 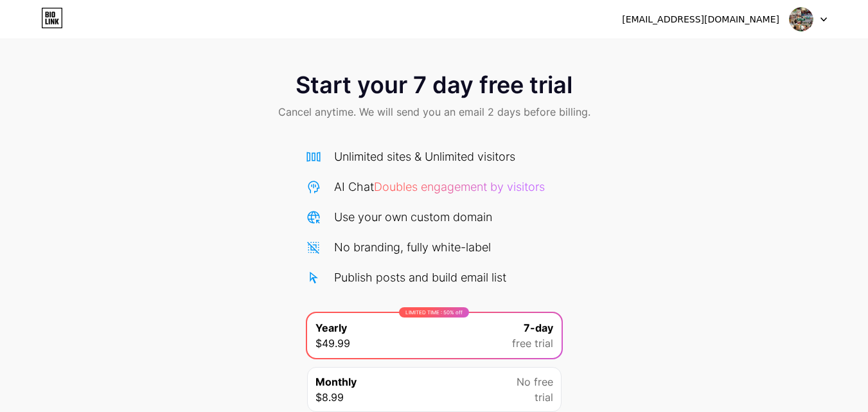 I want to click on div: Publish posts and build email list, so click(x=420, y=277).